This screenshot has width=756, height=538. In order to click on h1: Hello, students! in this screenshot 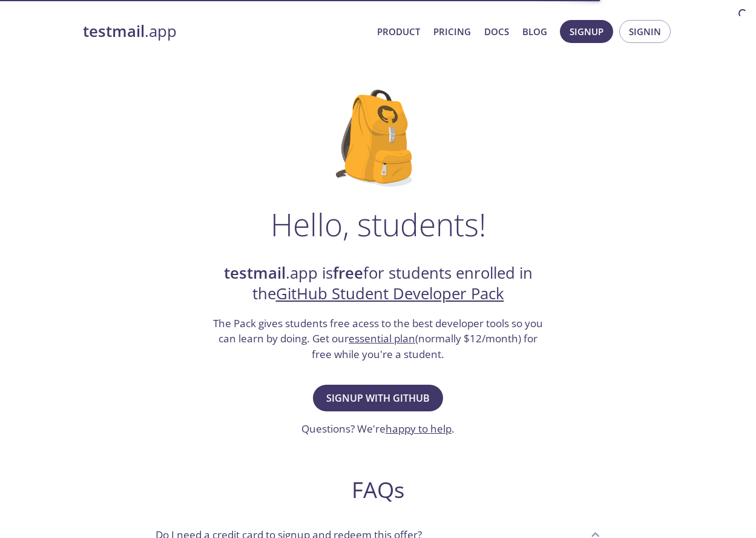, I will do `click(379, 224)`.